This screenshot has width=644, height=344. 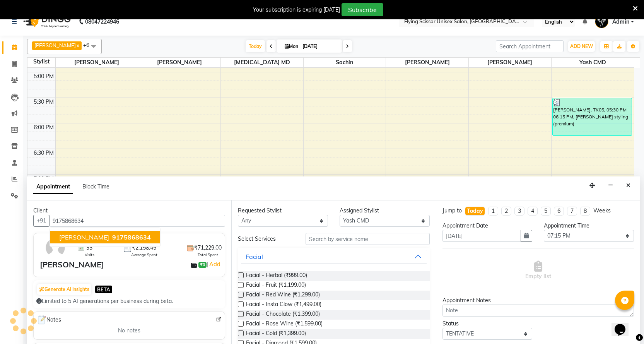 I want to click on button: Generate AI Insights, so click(x=64, y=290).